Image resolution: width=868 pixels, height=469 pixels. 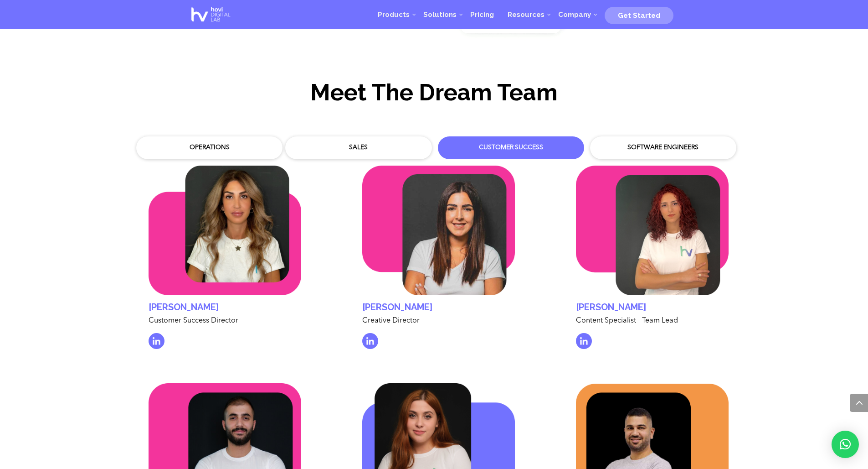 What do you see at coordinates (394, 14) in the screenshot?
I see `span: Products` at bounding box center [394, 14].